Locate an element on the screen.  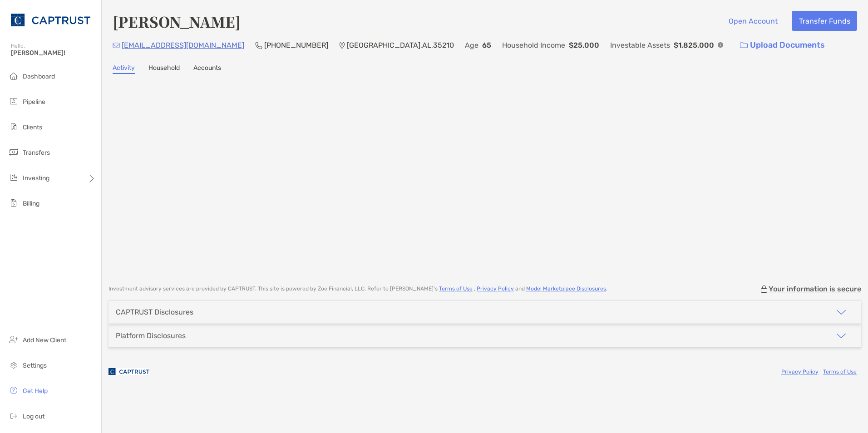
span: Settings is located at coordinates (35, 365).